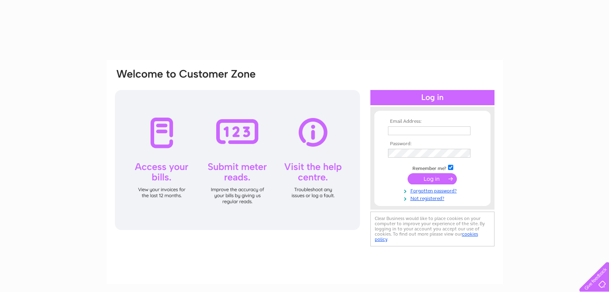 This screenshot has height=292, width=609. What do you see at coordinates (432, 179) in the screenshot?
I see `input: Submit` at bounding box center [432, 179].